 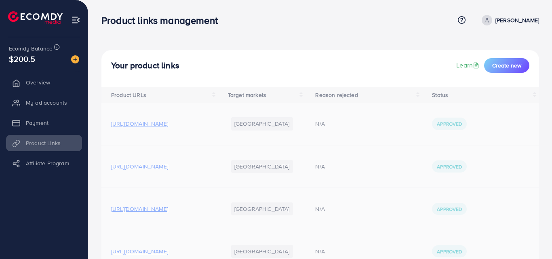 What do you see at coordinates (507, 65) in the screenshot?
I see `button: Create new` at bounding box center [507, 65].